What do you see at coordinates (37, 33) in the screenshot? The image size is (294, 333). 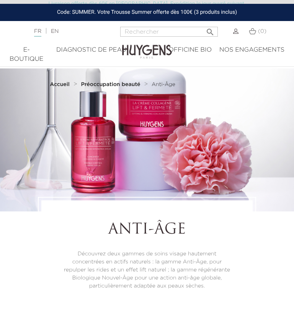 I see `a: FR` at bounding box center [37, 33].